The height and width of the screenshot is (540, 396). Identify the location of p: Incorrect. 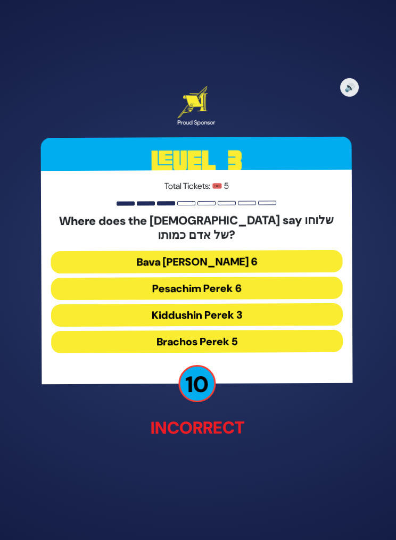
(198, 429).